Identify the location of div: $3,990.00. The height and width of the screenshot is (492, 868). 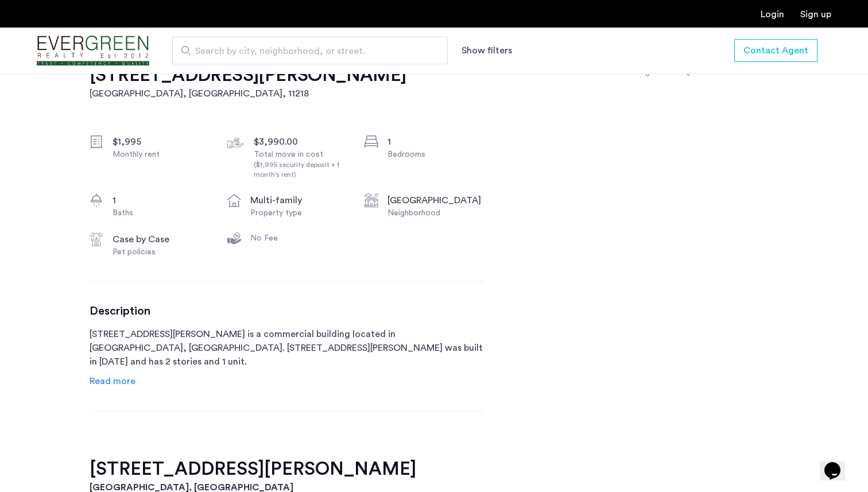
(302, 142).